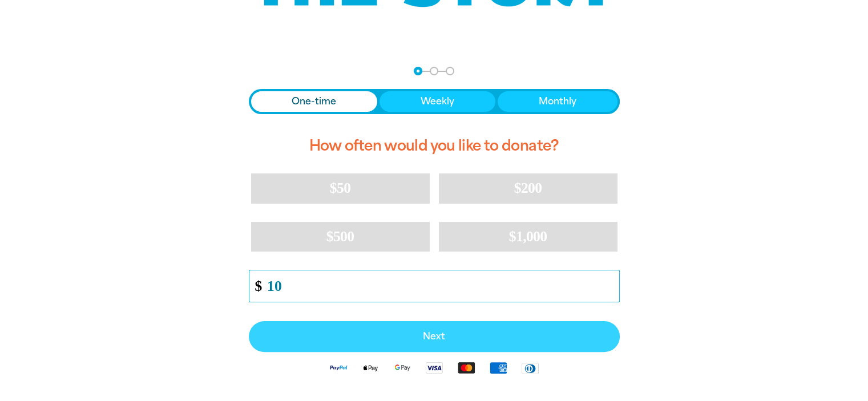 This screenshot has height=401, width=868. I want to click on span: Weekly, so click(437, 101).